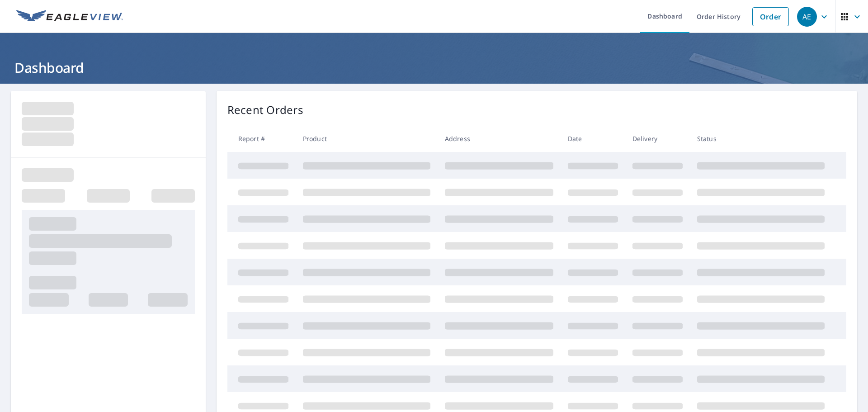 The width and height of the screenshot is (868, 412). What do you see at coordinates (499, 139) in the screenshot?
I see `th: Address` at bounding box center [499, 139].